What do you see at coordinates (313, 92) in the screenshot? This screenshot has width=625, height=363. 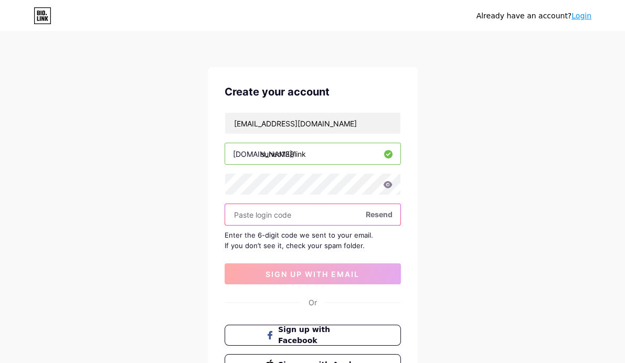 I see `div: Create your account` at bounding box center [313, 92].